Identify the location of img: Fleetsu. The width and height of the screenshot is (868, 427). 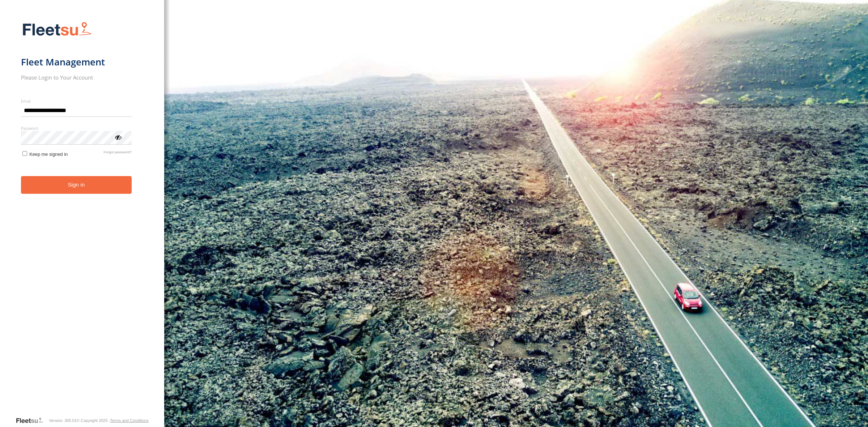
(57, 29).